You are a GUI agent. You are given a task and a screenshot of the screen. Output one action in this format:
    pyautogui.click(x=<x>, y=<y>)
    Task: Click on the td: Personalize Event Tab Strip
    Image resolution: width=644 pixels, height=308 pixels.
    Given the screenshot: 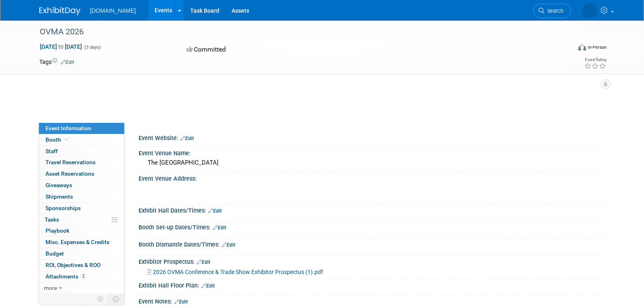 What is the action you would take?
    pyautogui.click(x=101, y=299)
    